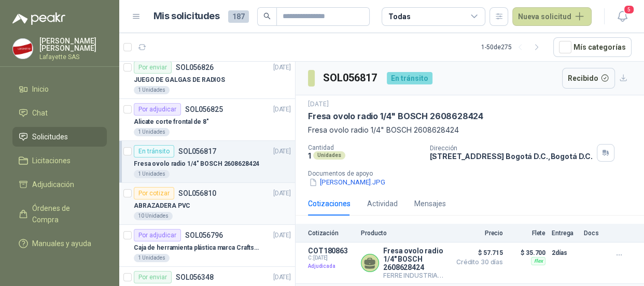 This screenshot has width=644, height=286. I want to click on p: Flete, so click(527, 233).